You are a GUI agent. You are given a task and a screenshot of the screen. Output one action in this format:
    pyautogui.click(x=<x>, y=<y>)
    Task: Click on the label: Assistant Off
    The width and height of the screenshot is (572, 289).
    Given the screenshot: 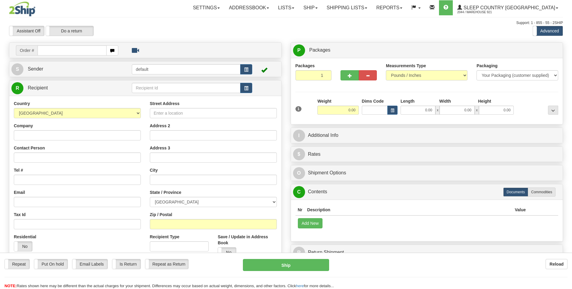 What is the action you would take?
    pyautogui.click(x=27, y=31)
    